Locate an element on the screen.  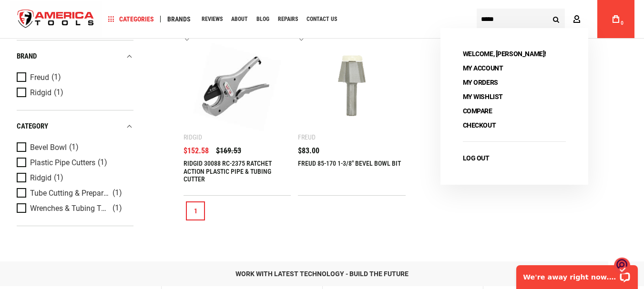
img: RIDGID 30088 RC-2375 RATCHET ACTION PLASTIC PIPE & TUBING CUTTER is located at coordinates (237, 86).